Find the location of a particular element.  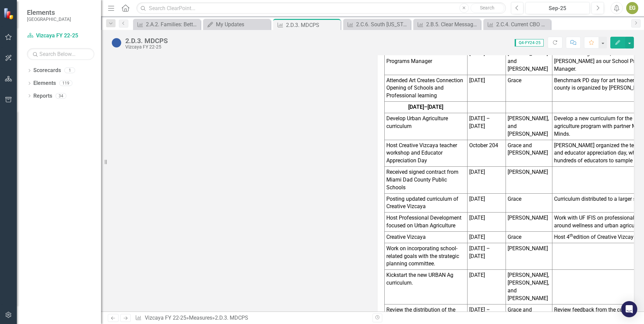

a: Scorecards is located at coordinates (47, 70).